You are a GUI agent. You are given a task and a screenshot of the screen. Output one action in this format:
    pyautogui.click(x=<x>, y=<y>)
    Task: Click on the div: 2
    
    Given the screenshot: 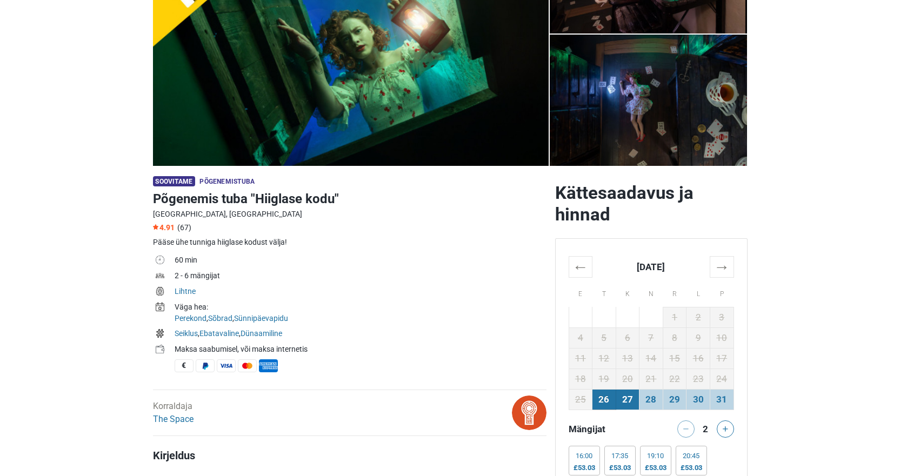 What is the action you would take?
    pyautogui.click(x=705, y=428)
    